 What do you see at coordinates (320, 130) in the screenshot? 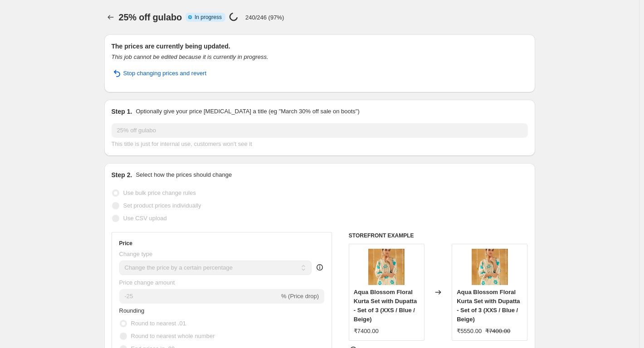
I see `input: 30% off holiday sale` at bounding box center [320, 130].